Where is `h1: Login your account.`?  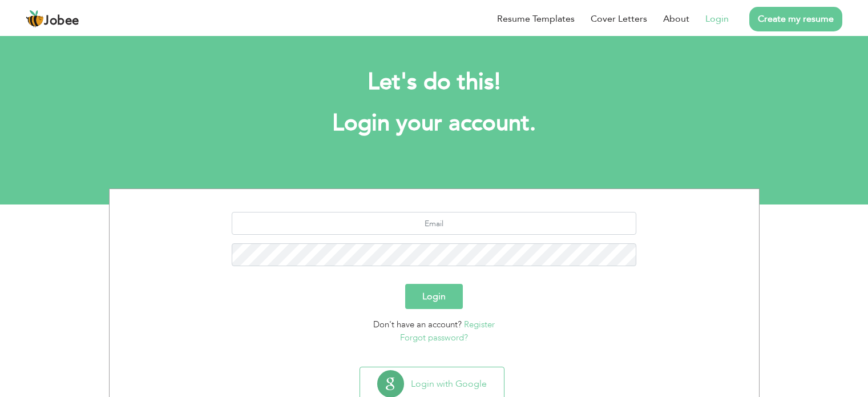 h1: Login your account. is located at coordinates (434, 123).